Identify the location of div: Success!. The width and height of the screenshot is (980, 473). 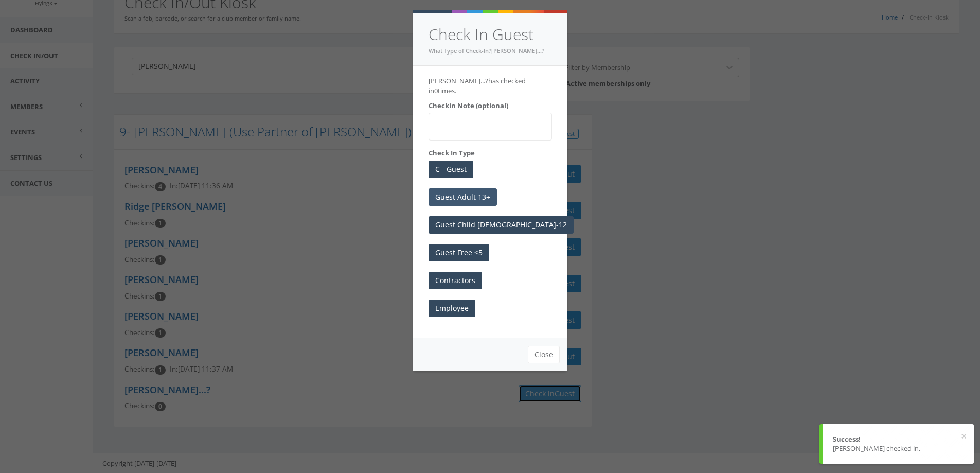
(898, 439).